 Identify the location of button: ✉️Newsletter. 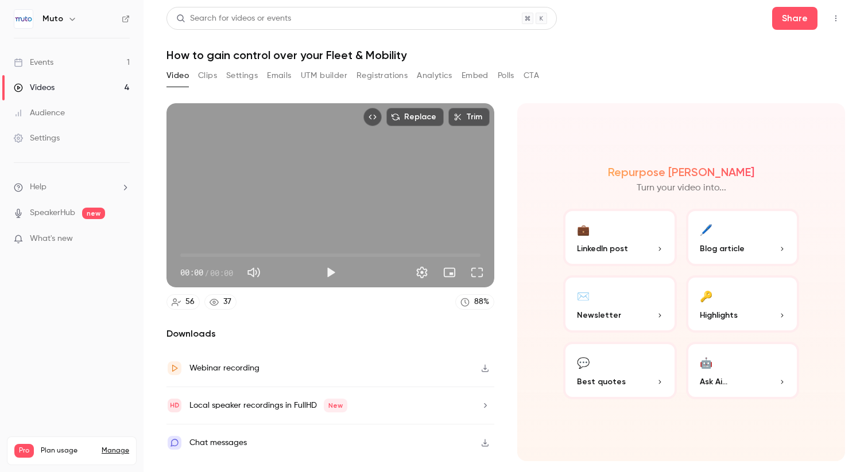
(620, 304).